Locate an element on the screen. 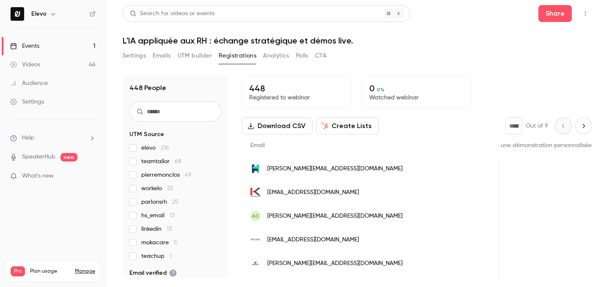 The height and width of the screenshot is (287, 609). a: Manage is located at coordinates (85, 272).